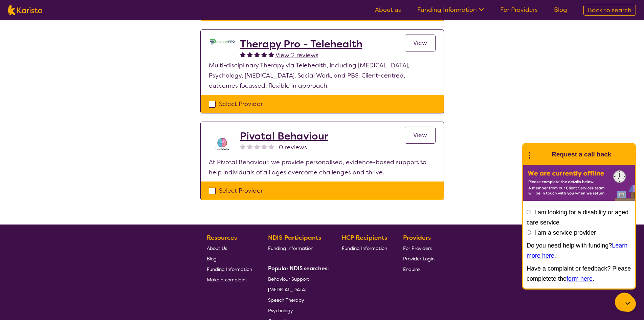 This screenshot has width=644, height=320. Describe the element at coordinates (297, 55) in the screenshot. I see `a: View 2 reviews` at that location.